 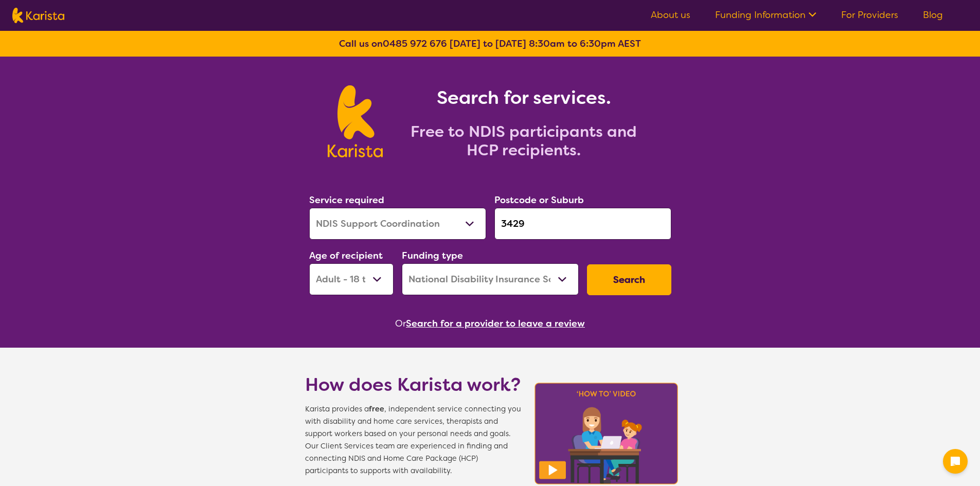 I want to click on button: Search, so click(x=629, y=280).